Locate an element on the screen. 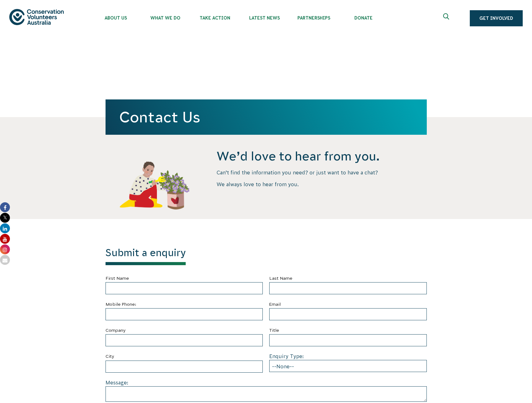 The width and height of the screenshot is (532, 403). label: Last Name is located at coordinates (348, 278).